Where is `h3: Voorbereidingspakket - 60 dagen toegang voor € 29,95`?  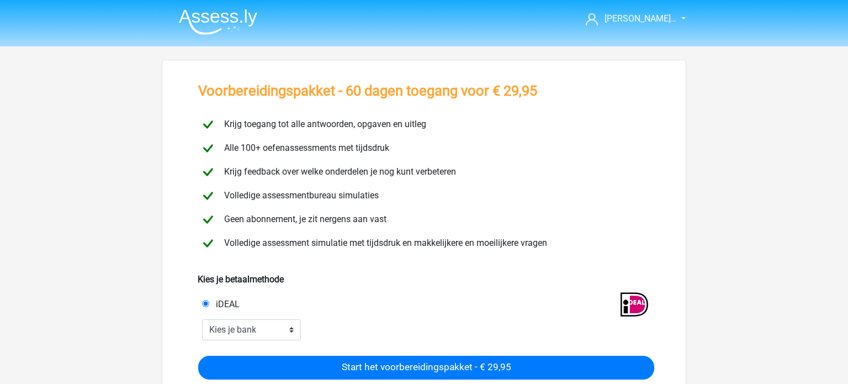
h3: Voorbereidingspakket - 60 dagen toegang voor € 29,95 is located at coordinates (368, 91).